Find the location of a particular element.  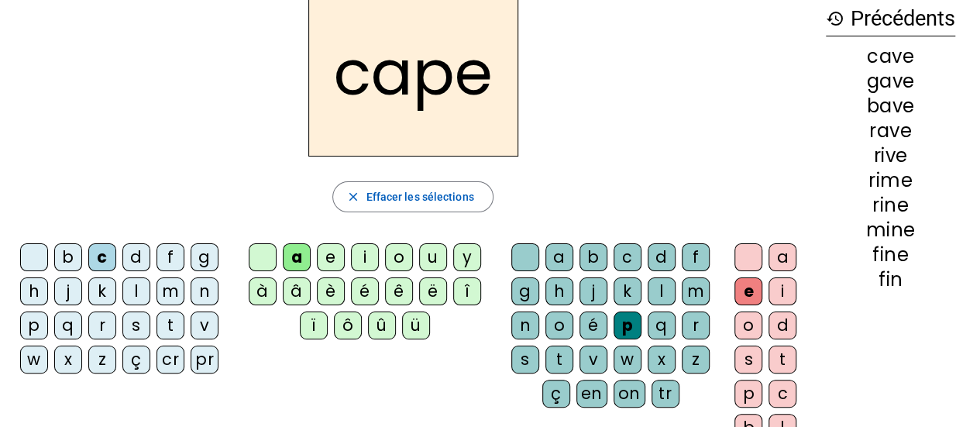

div: rime is located at coordinates (890, 181).